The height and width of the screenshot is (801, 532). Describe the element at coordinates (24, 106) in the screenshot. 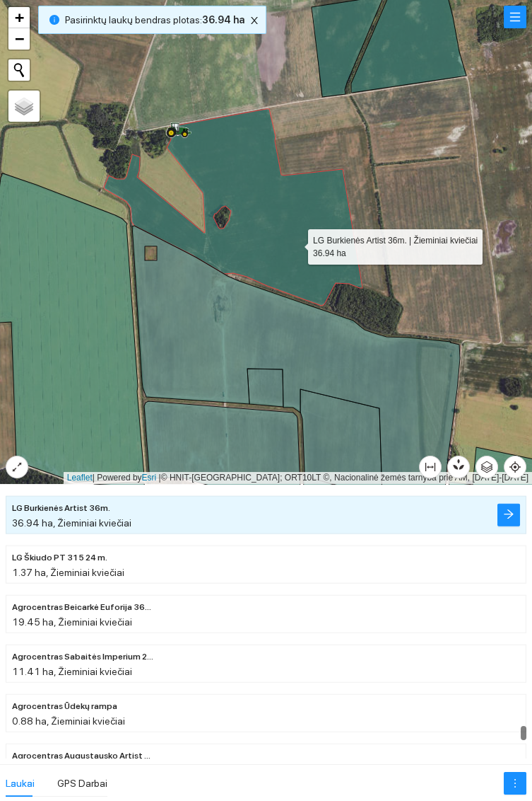

I see `a: Layers` at that location.